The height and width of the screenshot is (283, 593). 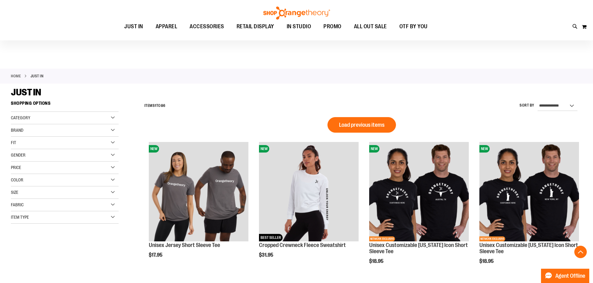 What do you see at coordinates (302, 246) in the screenshot?
I see `a: Cropped Crewneck Fleece Sweatshirt` at bounding box center [302, 246].